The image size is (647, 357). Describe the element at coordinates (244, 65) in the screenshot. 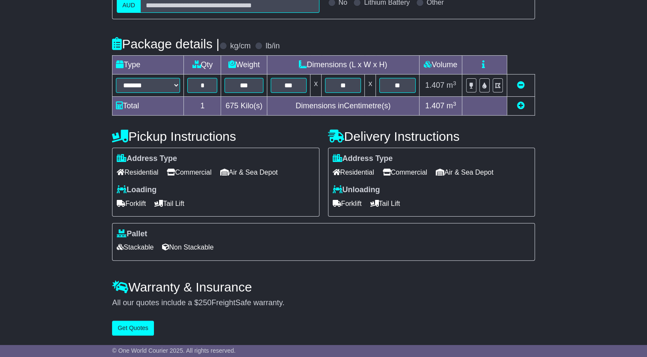

I see `td: Weight` at that location.